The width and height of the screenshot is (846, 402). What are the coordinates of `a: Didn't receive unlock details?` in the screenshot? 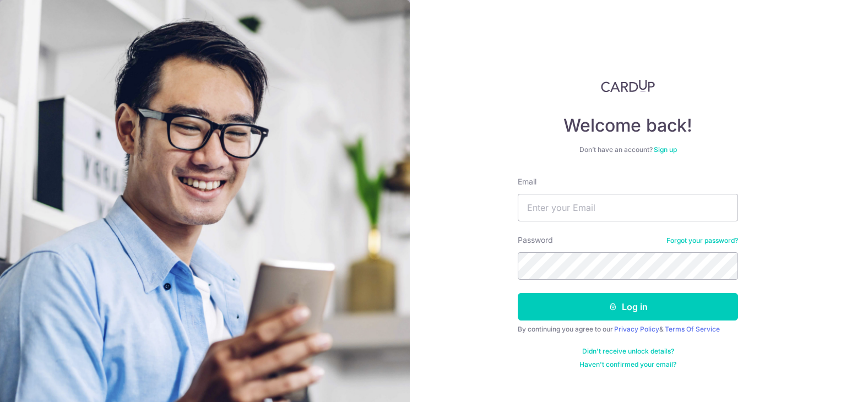 It's located at (628, 351).